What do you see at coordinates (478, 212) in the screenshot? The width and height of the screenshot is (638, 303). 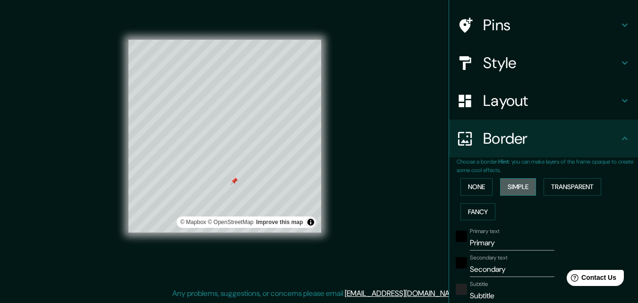 I see `button: Fancy` at bounding box center [478, 212].